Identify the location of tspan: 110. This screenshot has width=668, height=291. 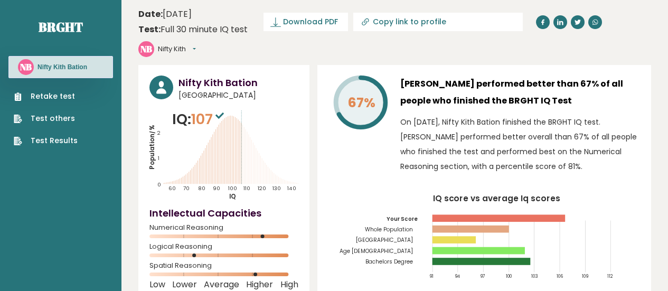
(247, 188).